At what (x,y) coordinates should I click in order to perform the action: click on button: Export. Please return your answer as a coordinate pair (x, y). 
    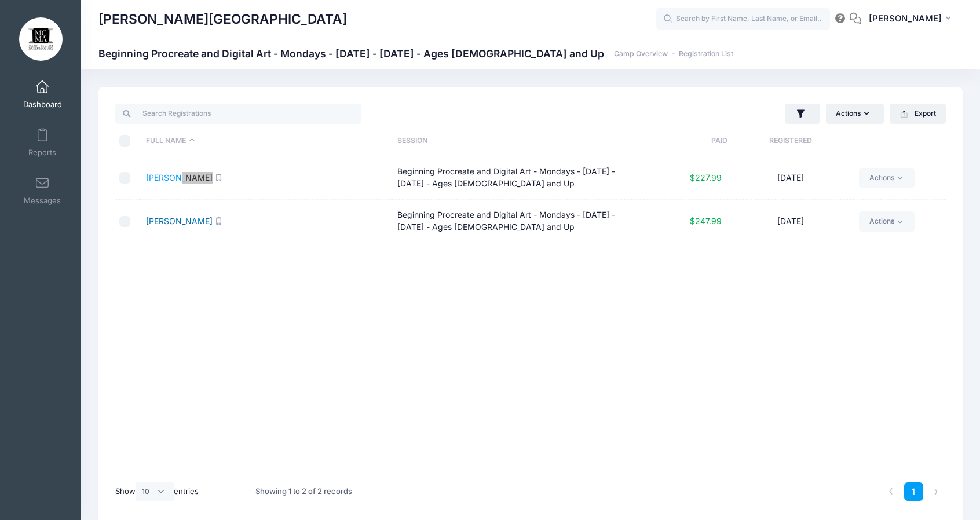
    Looking at the image, I should click on (917, 114).